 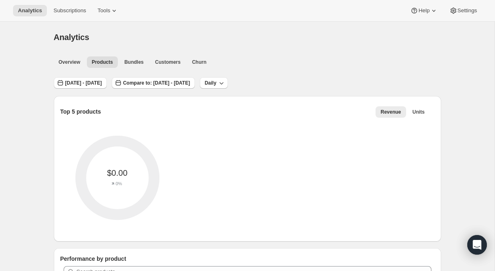 What do you see at coordinates (134, 62) in the screenshot?
I see `span: Bundles` at bounding box center [134, 62].